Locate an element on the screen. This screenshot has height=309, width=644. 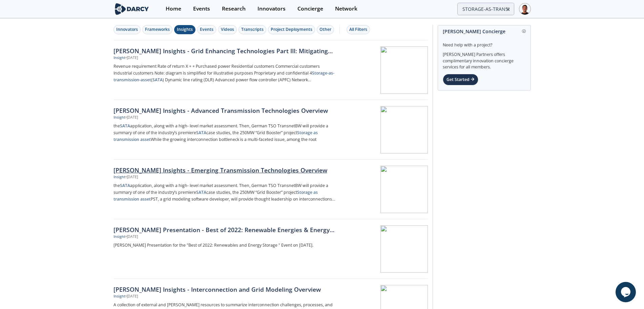
button: All Filters is located at coordinates (358, 29).